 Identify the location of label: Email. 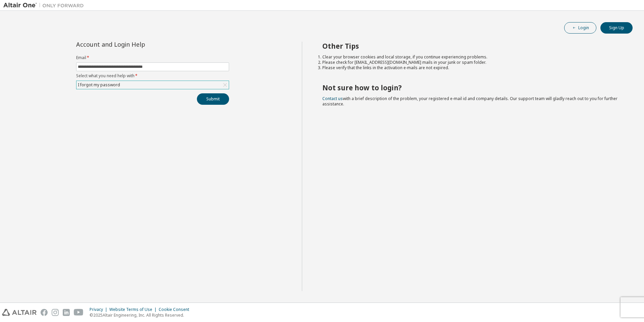
(152, 58).